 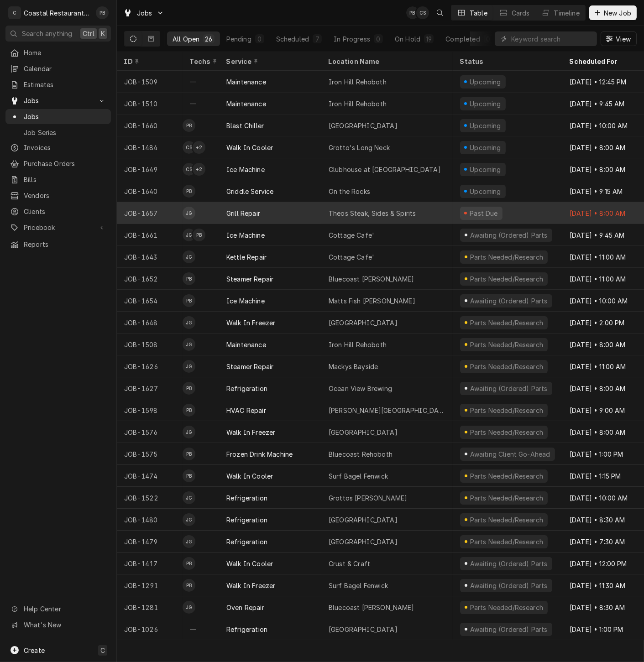 What do you see at coordinates (58, 609) in the screenshot?
I see `a: Go to Help Center` at bounding box center [58, 609].